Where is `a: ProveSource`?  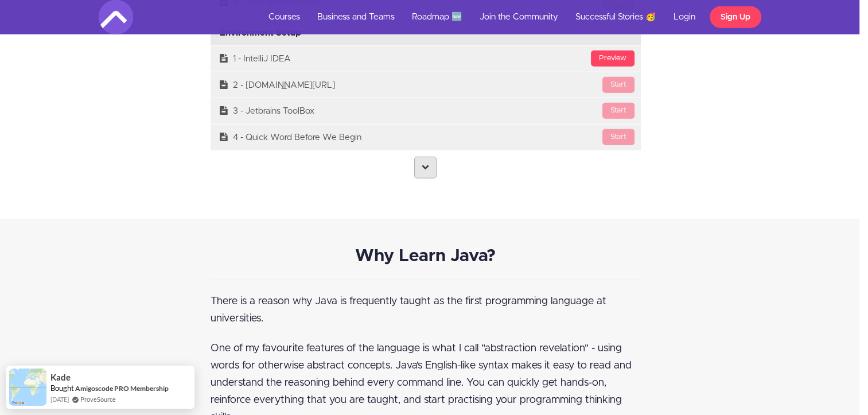 a: ProveSource is located at coordinates (98, 399).